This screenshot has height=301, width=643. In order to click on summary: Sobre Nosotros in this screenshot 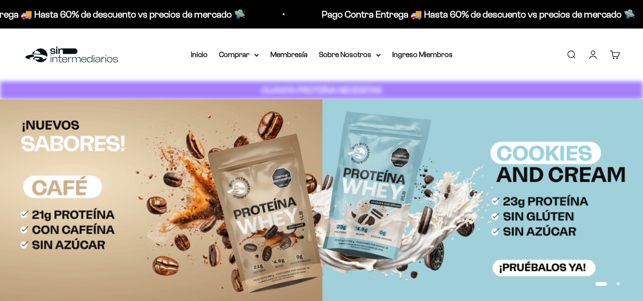, I will do `click(350, 55)`.